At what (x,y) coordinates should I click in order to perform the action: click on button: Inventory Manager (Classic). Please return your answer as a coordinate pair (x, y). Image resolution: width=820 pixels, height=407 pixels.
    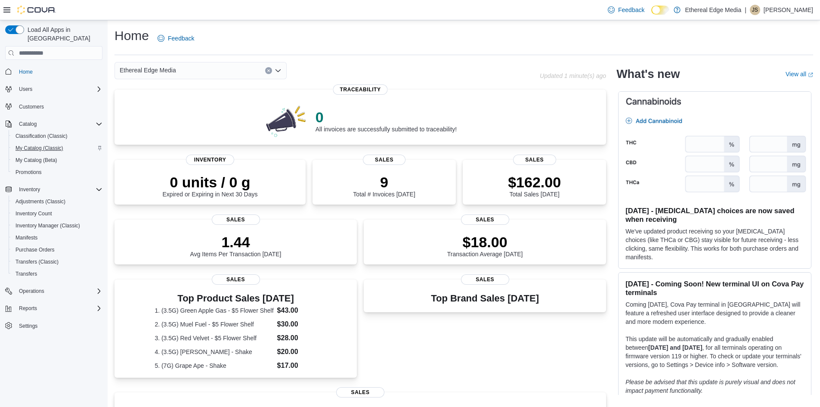
    Looking at the image, I should click on (57, 225).